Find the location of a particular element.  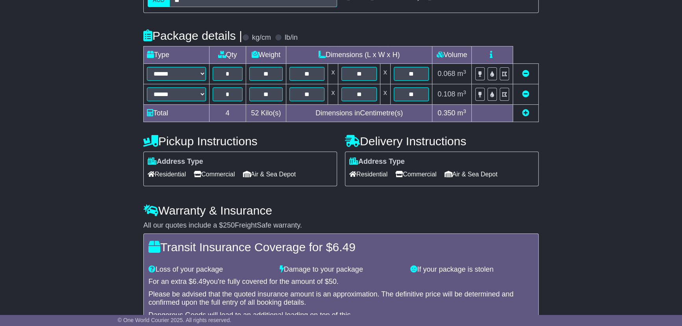

td: Kilo(s) is located at coordinates (266, 113).